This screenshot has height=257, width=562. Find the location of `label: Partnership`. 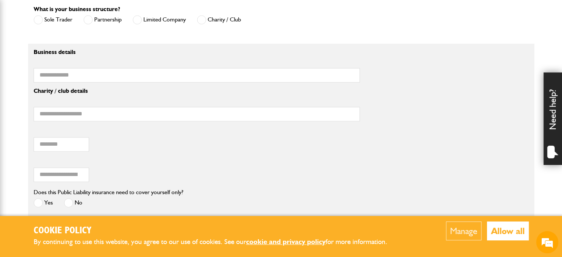

label: Partnership is located at coordinates (102, 20).